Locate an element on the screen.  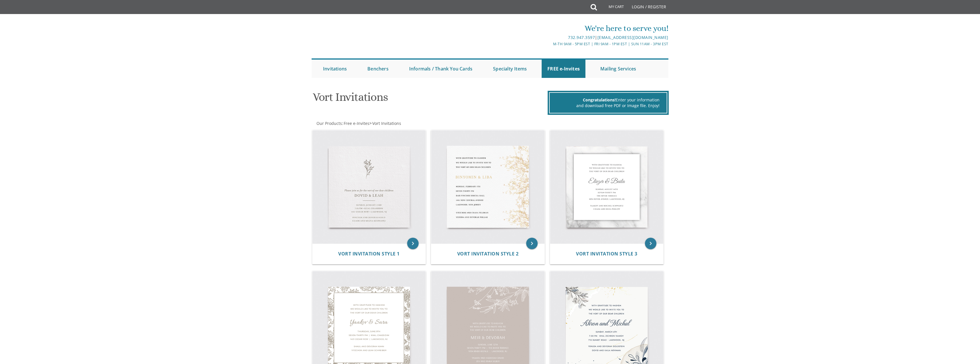
a: FREE e-Invites is located at coordinates (564, 69).